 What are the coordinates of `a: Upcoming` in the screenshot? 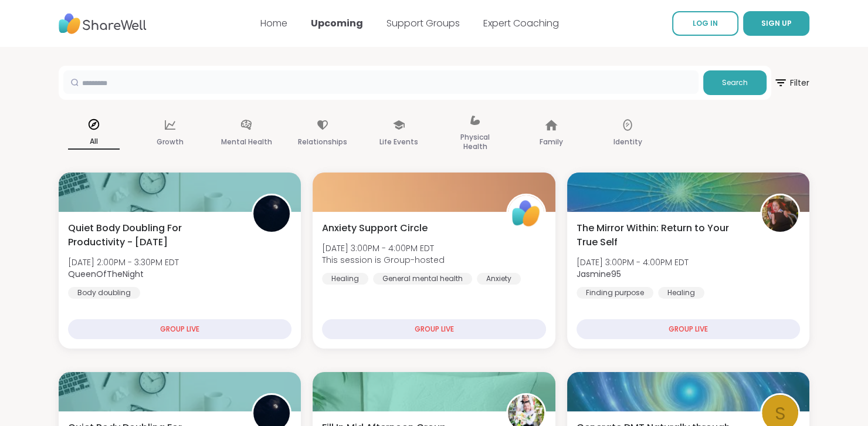 It's located at (336, 23).